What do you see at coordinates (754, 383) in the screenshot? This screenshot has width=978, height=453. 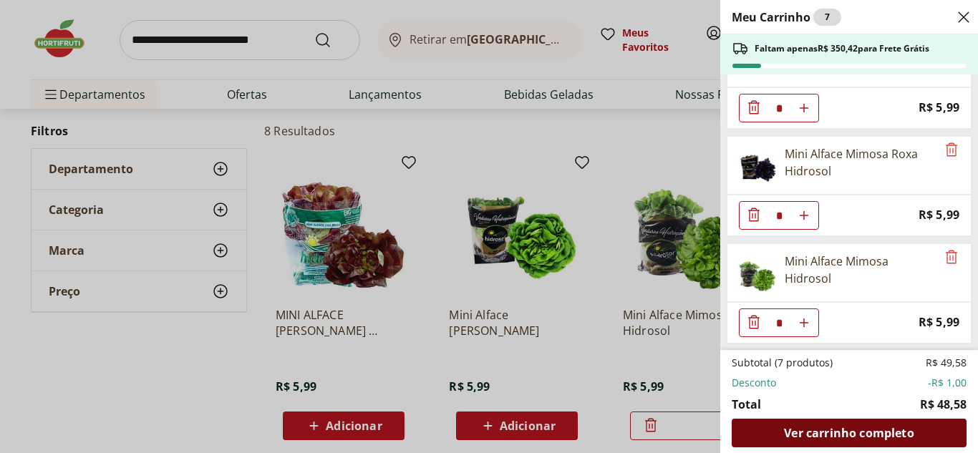 I see `span: Desconto` at bounding box center [754, 383].